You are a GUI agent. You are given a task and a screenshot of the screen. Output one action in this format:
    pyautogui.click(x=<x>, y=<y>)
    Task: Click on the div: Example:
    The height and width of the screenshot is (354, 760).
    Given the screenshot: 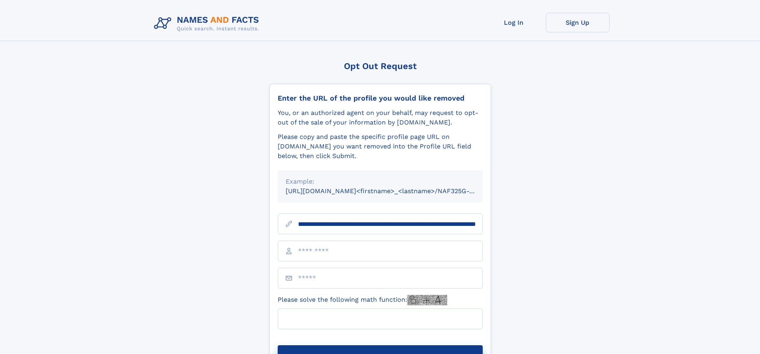 What is the action you would take?
    pyautogui.click(x=380, y=181)
    